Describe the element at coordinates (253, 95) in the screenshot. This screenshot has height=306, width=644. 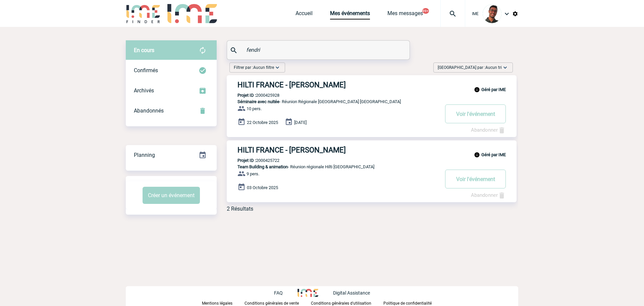
I see `p: 2000425928` at that location.